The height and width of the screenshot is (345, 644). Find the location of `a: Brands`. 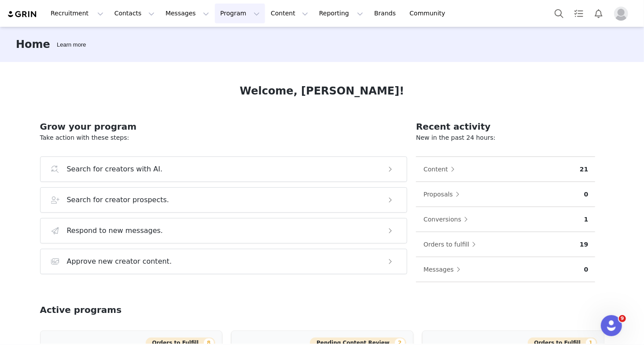

a: Brands is located at coordinates (386, 13).